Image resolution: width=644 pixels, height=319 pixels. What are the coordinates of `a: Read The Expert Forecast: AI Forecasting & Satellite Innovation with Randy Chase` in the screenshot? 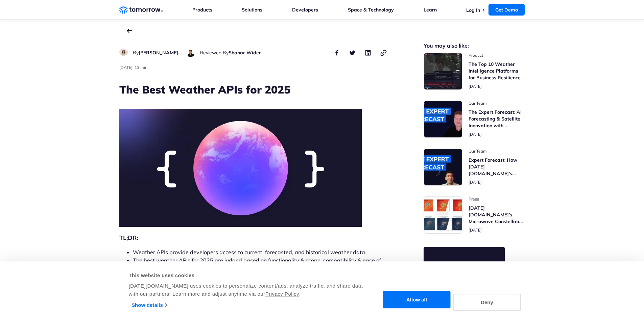 It's located at (474, 119).